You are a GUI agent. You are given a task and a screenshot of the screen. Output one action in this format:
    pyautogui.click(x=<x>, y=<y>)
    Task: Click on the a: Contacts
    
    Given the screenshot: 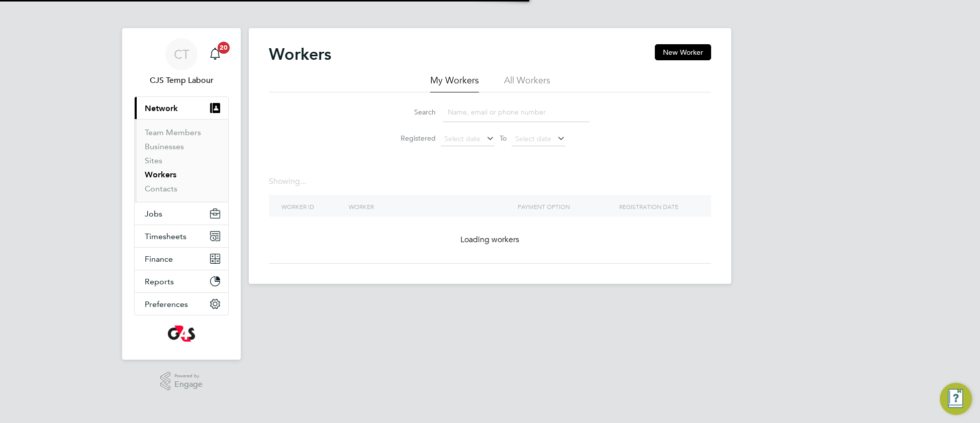 What is the action you would take?
    pyautogui.click(x=161, y=188)
    